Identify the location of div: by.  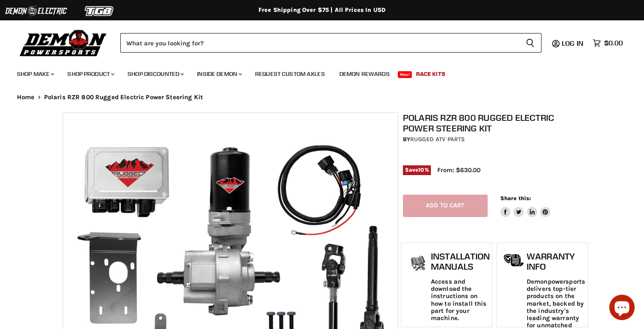
(494, 140).